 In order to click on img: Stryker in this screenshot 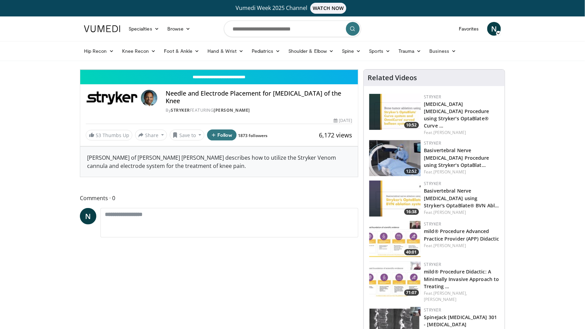, I will do `click(112, 98)`.